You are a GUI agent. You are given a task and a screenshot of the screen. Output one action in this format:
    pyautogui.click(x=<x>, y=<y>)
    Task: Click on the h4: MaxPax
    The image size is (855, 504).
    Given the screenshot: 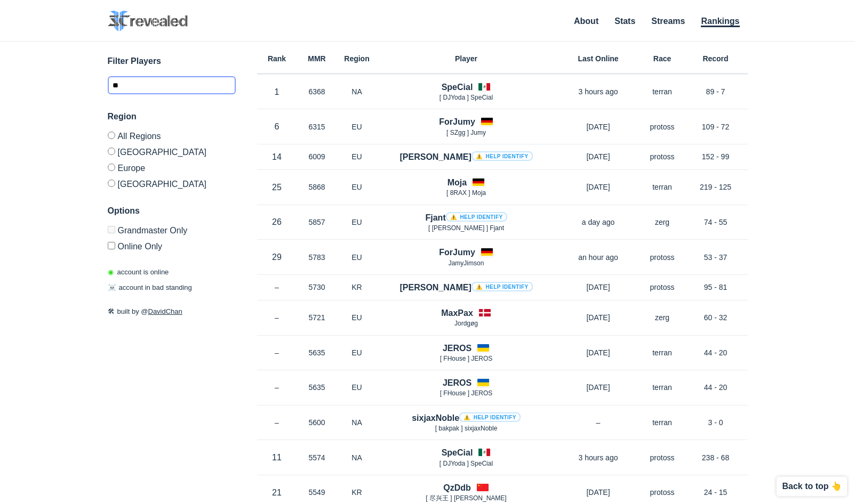 What is the action you would take?
    pyautogui.click(x=457, y=313)
    